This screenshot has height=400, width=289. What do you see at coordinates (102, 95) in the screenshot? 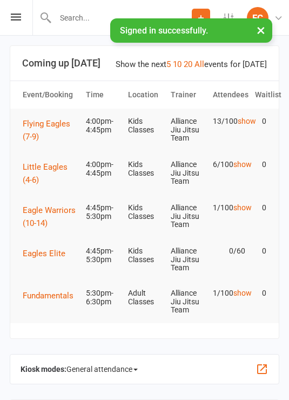
I see `th: Time` at bounding box center [102, 95].